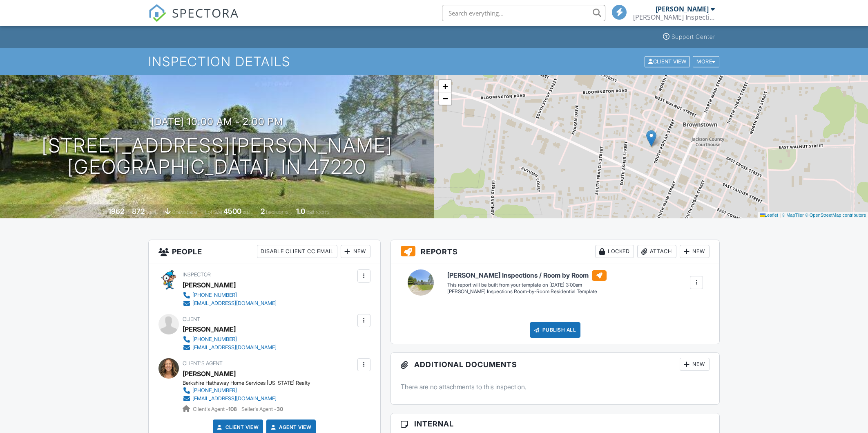 The height and width of the screenshot is (433, 868). I want to click on a: © OpenStreetMap contributors, so click(836, 215).